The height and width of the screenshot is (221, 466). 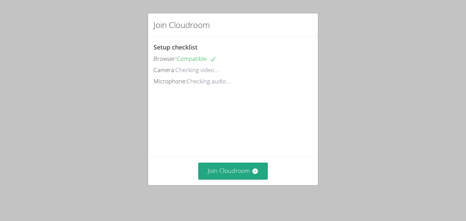 What do you see at coordinates (170, 81) in the screenshot?
I see `span: Microphone:` at bounding box center [170, 81].